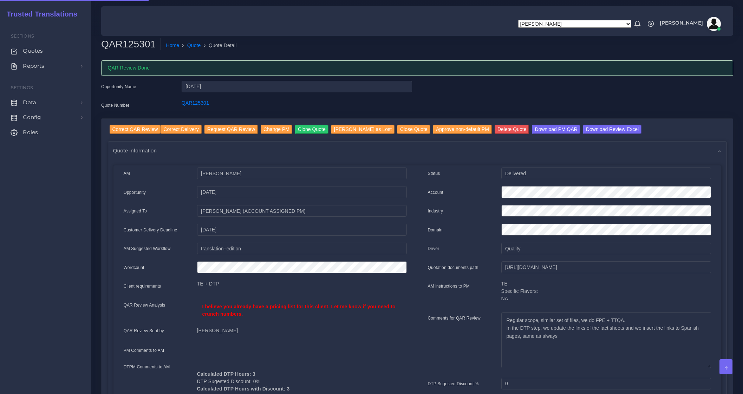 Image resolution: width=743 pixels, height=394 pixels. I want to click on label: Wordcount, so click(134, 268).